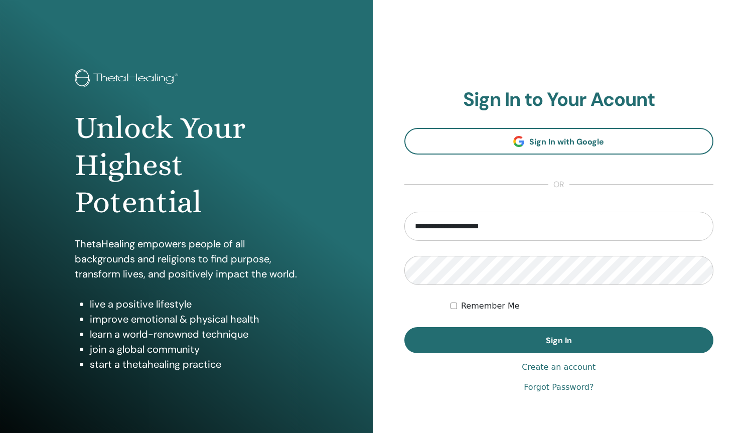  Describe the element at coordinates (582, 306) in the screenshot. I see `div: Keep me authenticated indefinitely or until I manually logout` at that location.